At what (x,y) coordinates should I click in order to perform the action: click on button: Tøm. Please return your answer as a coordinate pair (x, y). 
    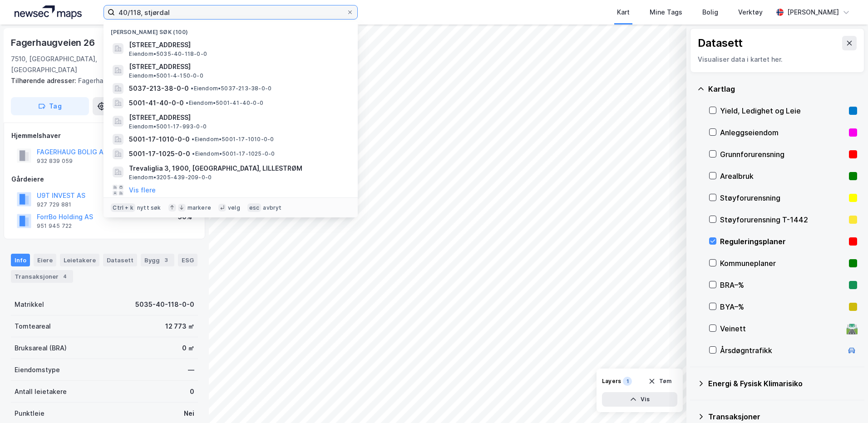
    Looking at the image, I should click on (660, 381).